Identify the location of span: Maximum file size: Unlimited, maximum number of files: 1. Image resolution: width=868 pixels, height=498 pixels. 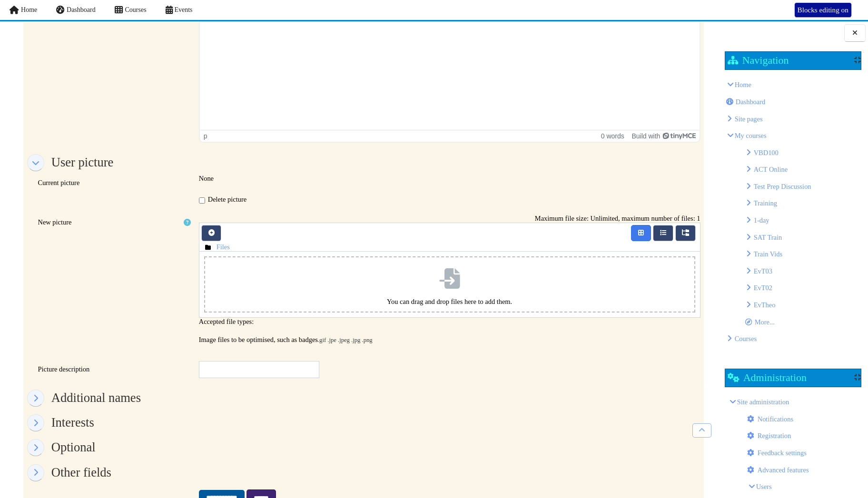
(618, 219).